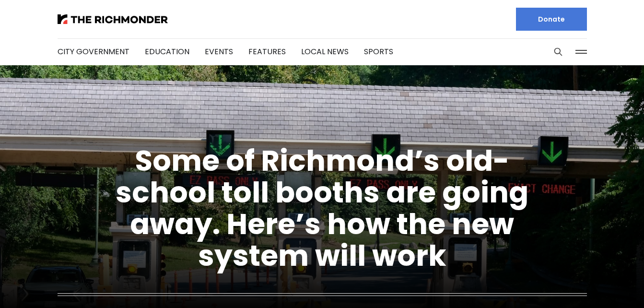 Image resolution: width=644 pixels, height=308 pixels. Describe the element at coordinates (324, 51) in the screenshot. I see `a: Local News` at that location.